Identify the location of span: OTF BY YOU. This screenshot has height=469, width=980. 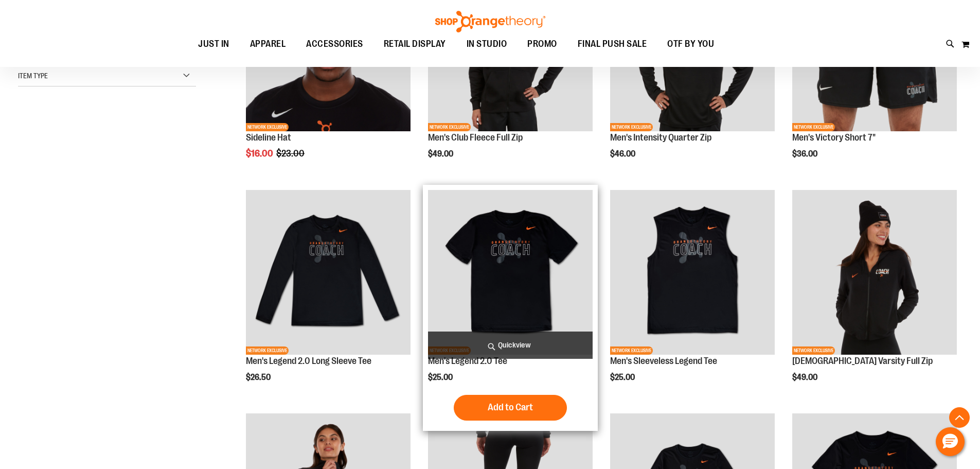
(691, 44).